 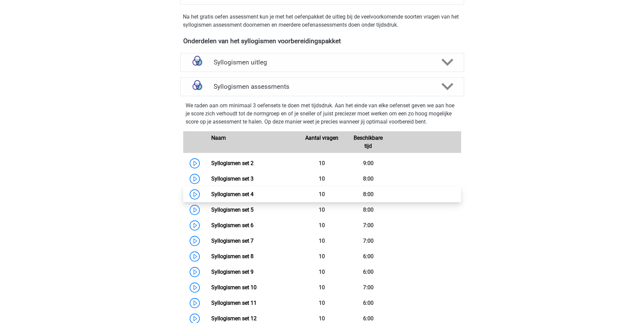 What do you see at coordinates (234, 303) in the screenshot?
I see `a: Syllogismen set 11` at bounding box center [234, 303].